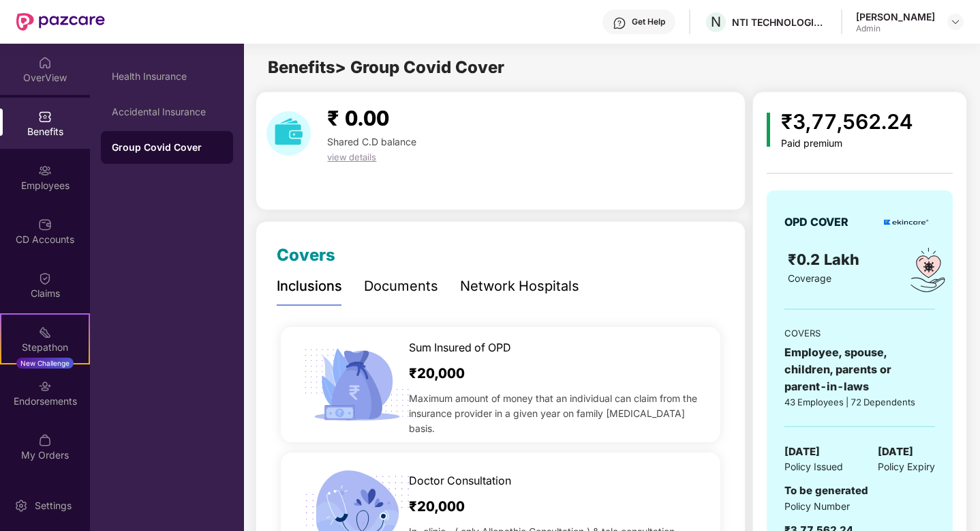 Image resolution: width=980 pixels, height=531 pixels. Describe the element at coordinates (648, 22) in the screenshot. I see `div: Get Help` at that location.